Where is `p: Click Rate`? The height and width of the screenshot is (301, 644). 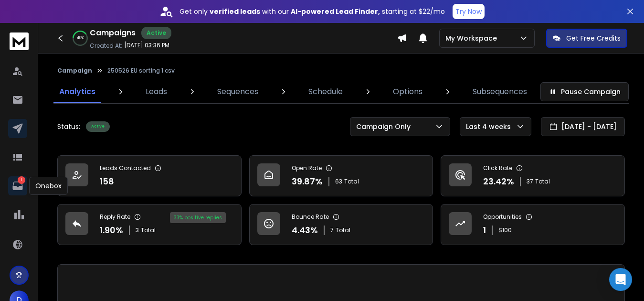 p: Click Rate is located at coordinates (497, 168).